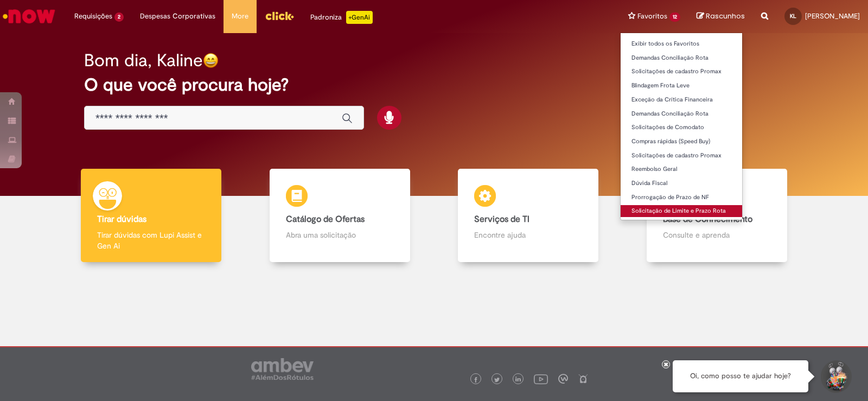 This screenshot has width=868, height=401. Describe the element at coordinates (93, 16) in the screenshot. I see `span: Requisições` at that location.